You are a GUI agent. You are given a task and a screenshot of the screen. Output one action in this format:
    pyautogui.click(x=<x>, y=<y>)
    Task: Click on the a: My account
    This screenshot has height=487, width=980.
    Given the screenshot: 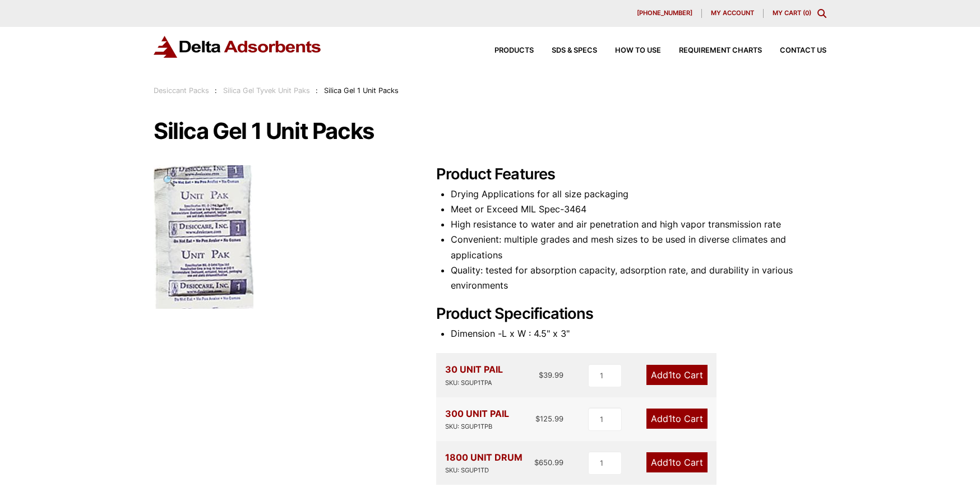 What is the action you would take?
    pyautogui.click(x=733, y=13)
    